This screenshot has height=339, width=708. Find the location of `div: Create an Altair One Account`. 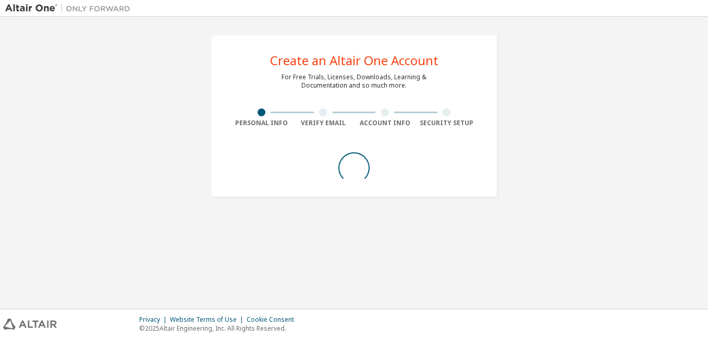

div: Create an Altair One Account is located at coordinates (354, 60).